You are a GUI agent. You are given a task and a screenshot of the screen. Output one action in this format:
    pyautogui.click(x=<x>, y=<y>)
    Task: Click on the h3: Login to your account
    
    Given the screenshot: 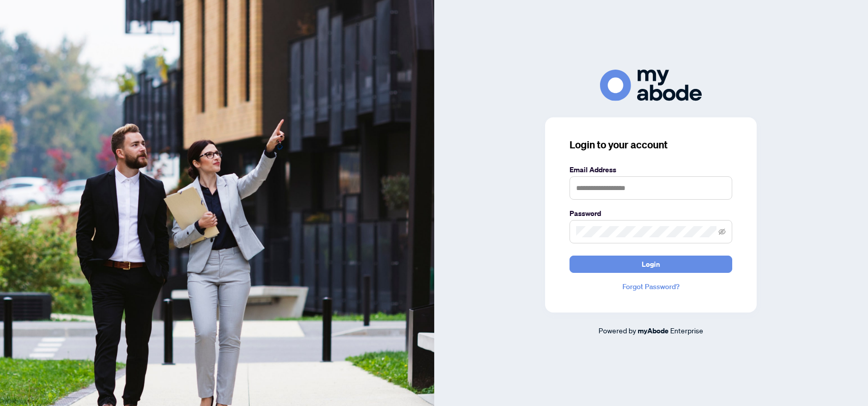 What is the action you would take?
    pyautogui.click(x=651, y=145)
    